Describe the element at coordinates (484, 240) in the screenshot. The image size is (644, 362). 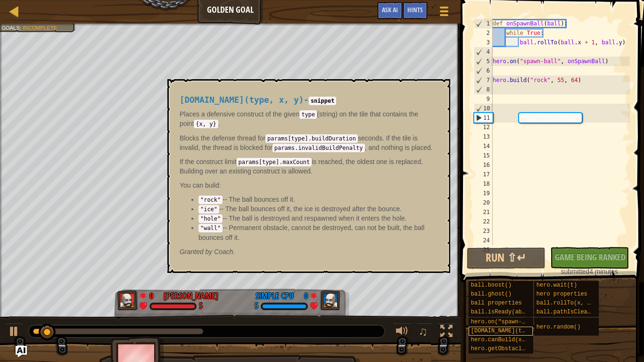
I see `div: 24` at that location.